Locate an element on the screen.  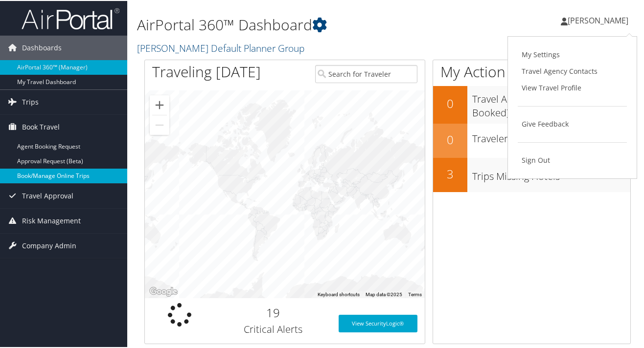
h3: Travel Approvals Pending (Advisor Booked) is located at coordinates (551, 103).